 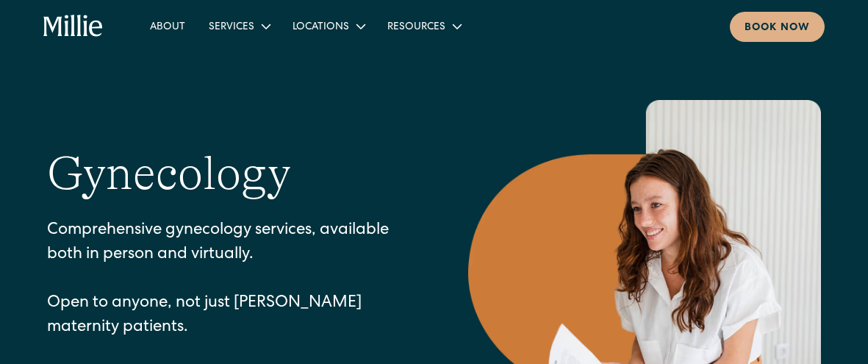 I want to click on p: Comprehensive gynecology services, available both in person and virtually. Open to anyone, not ju..., so click(x=227, y=280).